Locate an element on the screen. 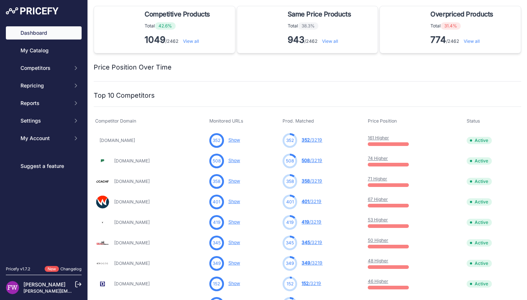 The width and height of the screenshot is (527, 300). a: 352/3219 is located at coordinates (312, 140).